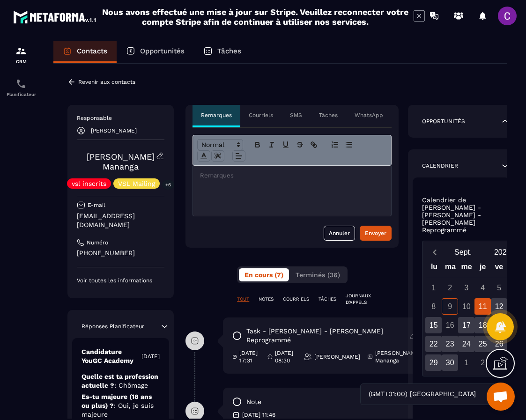 The width and height of the screenshot is (526, 420). What do you see at coordinates (463, 252) in the screenshot?
I see `button: Open months overlay` at bounding box center [463, 252].